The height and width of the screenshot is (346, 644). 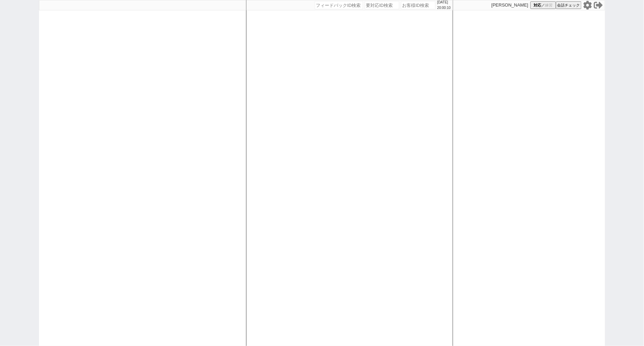 What do you see at coordinates (444, 8) in the screenshot?
I see `p: 20:00:10` at bounding box center [444, 8].